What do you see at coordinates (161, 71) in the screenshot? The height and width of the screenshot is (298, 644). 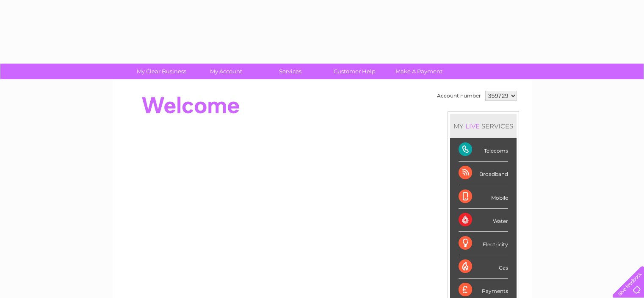 I see `a: My Clear Business` at bounding box center [161, 71].